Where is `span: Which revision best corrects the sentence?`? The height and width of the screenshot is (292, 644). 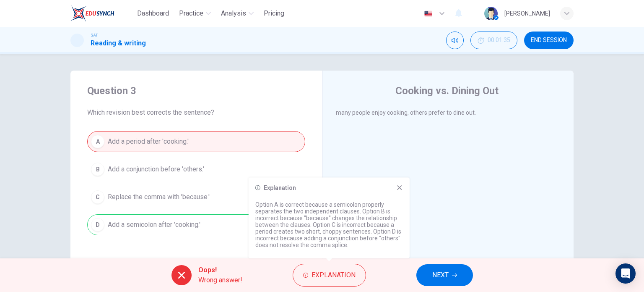 span: Which revision best corrects the sentence? is located at coordinates (196, 112).